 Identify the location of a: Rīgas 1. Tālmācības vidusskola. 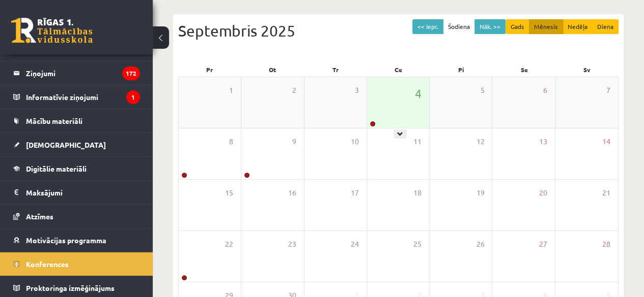
(52, 31).